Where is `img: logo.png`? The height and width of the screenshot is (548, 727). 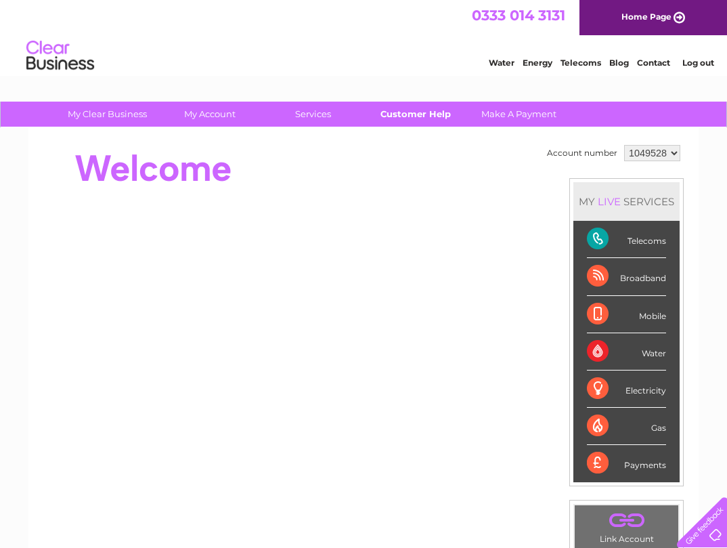 img: logo.png is located at coordinates (60, 56).